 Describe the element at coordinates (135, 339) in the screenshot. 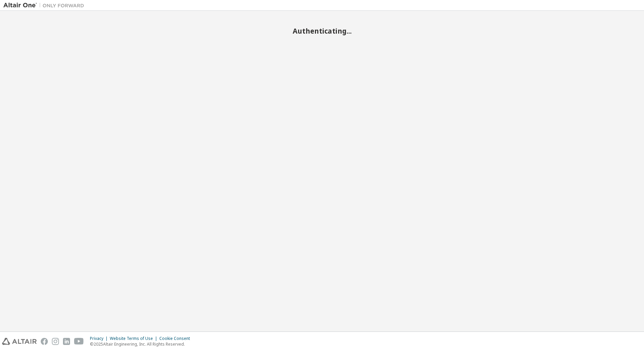

I see `div: Website Terms of Use` at that location.